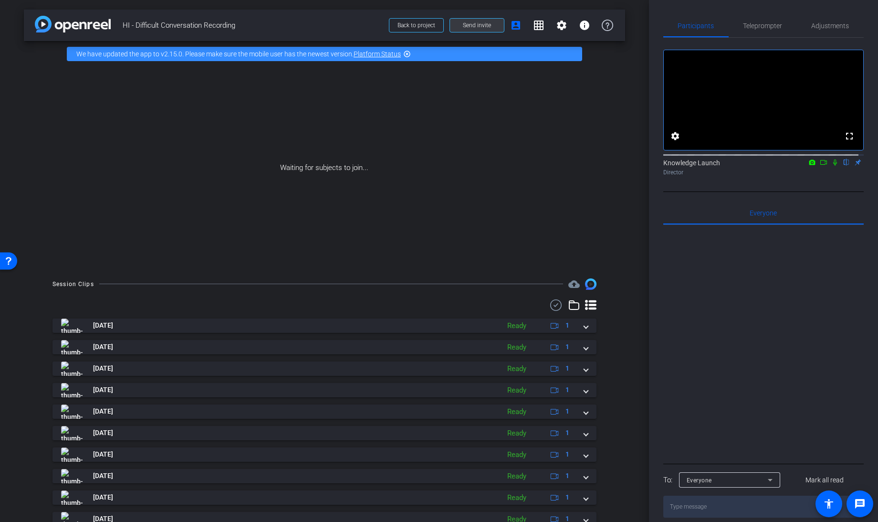  Describe the element at coordinates (539, 25) in the screenshot. I see `mat-icon: grid_on` at that location.